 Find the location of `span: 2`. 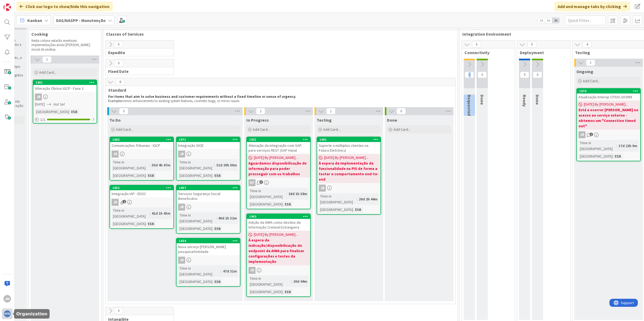

span: 2 is located at coordinates (261, 111).